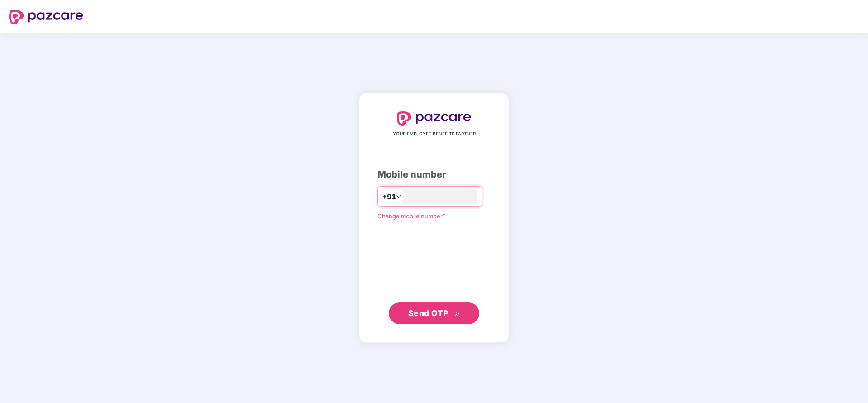 This screenshot has height=403, width=868. What do you see at coordinates (411, 216) in the screenshot?
I see `a: Change mobile number?` at bounding box center [411, 216].